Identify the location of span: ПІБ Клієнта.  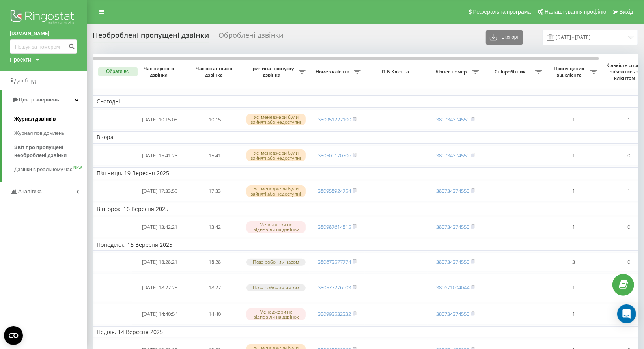
(396, 72).